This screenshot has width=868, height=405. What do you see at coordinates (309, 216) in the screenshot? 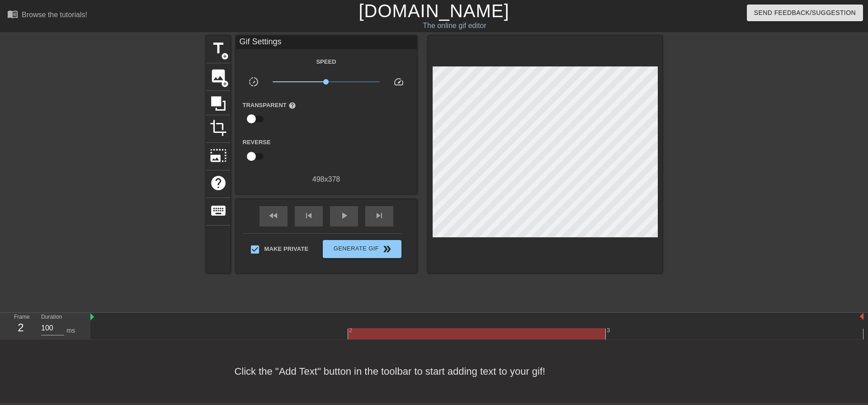
I see `span: skip_previous` at bounding box center [309, 216].